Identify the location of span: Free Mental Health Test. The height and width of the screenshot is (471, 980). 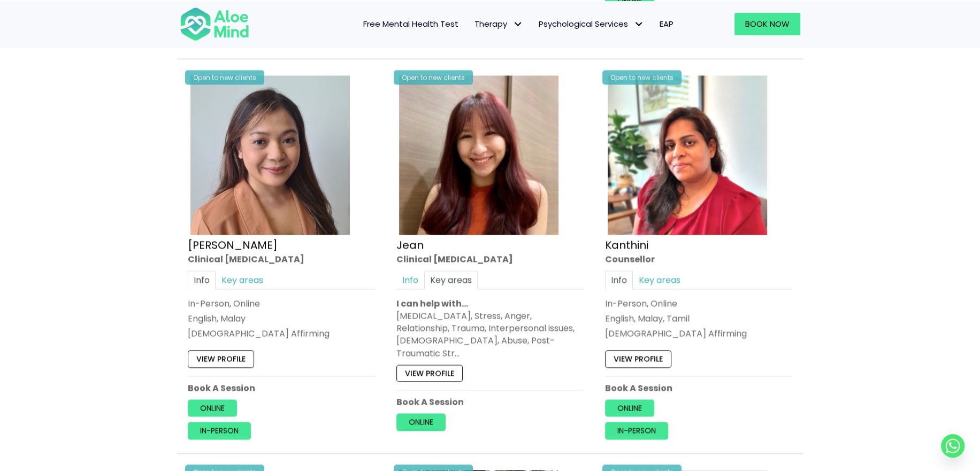
(411, 23).